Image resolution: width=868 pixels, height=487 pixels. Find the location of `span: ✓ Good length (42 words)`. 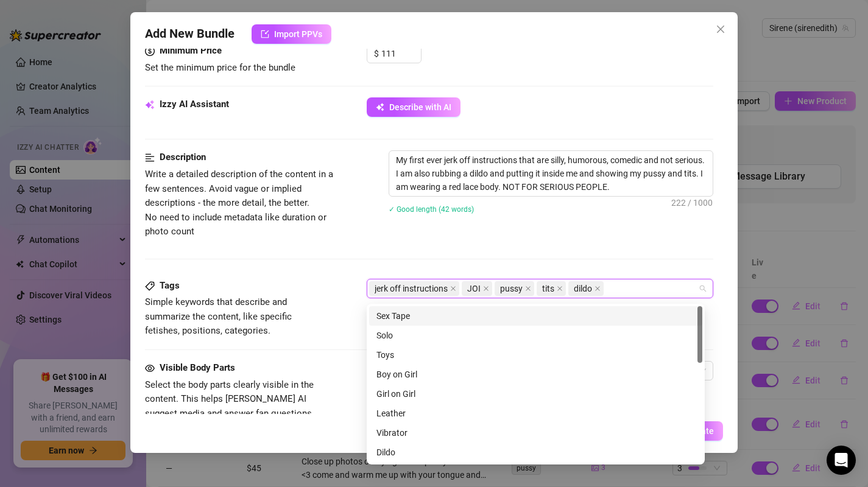

span: ✓ Good length (42 words) is located at coordinates (431, 209).